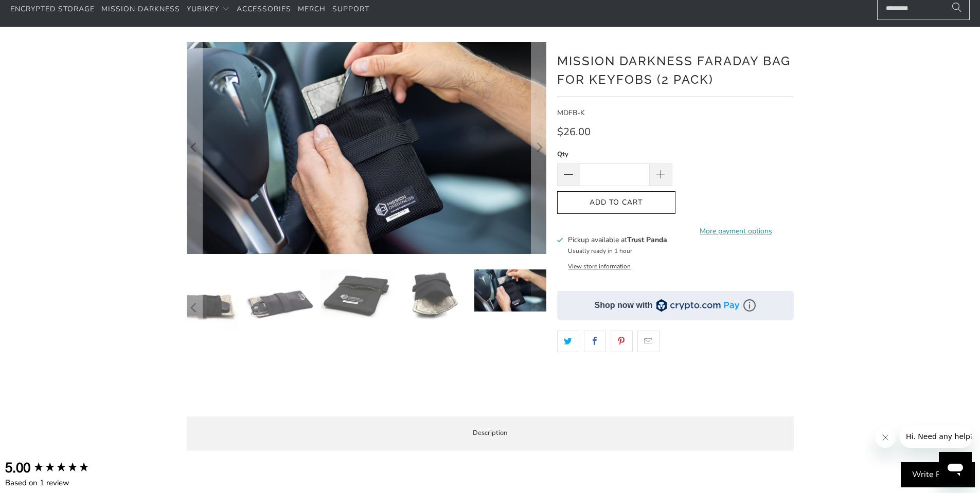 The height and width of the screenshot is (493, 980). I want to click on div: Shop now with, so click(624, 305).